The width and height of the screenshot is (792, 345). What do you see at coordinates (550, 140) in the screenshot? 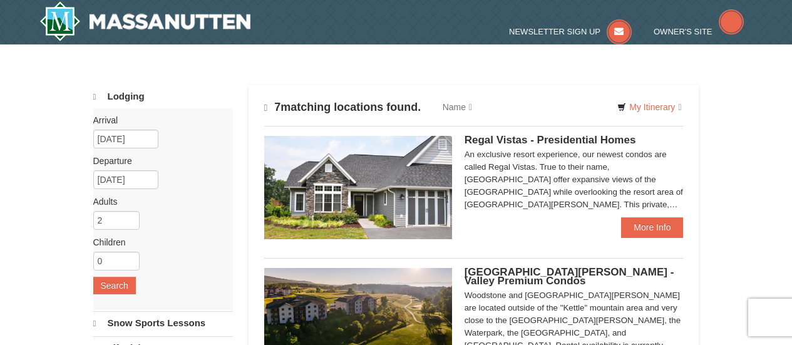
I see `span: Regal Vistas - Presidential Homes` at bounding box center [550, 140].